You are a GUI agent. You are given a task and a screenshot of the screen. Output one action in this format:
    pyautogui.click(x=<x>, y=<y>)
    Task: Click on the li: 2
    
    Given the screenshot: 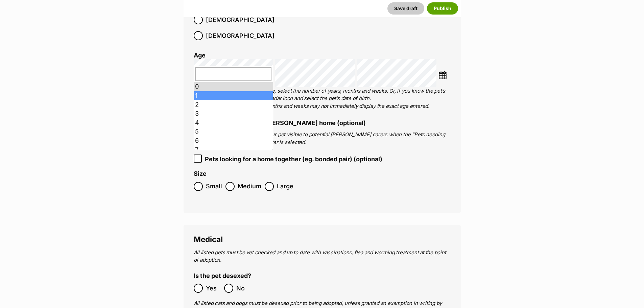 What is the action you would take?
    pyautogui.click(x=234, y=104)
    